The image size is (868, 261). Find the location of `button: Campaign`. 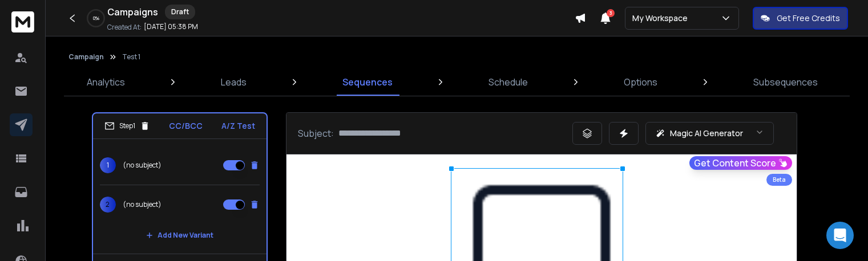

button: Campaign is located at coordinates (86, 57).